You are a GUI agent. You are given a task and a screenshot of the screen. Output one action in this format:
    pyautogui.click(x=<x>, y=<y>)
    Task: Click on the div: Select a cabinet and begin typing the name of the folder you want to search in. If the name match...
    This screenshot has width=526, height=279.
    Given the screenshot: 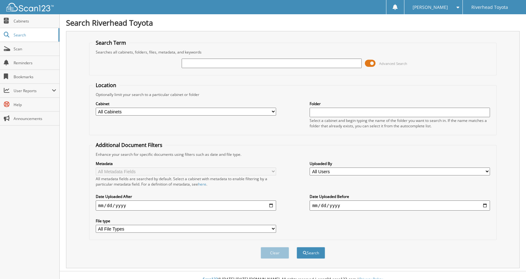 What is the action you would take?
    pyautogui.click(x=400, y=123)
    